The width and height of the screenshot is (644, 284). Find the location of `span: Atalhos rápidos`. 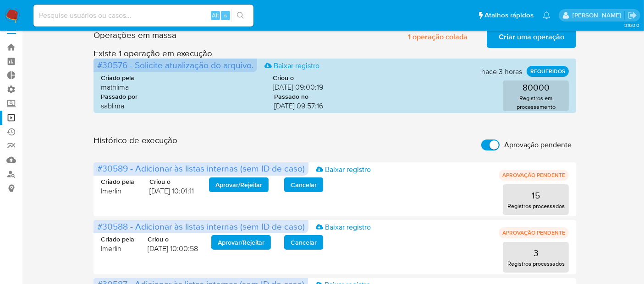

span: Atalhos rápidos is located at coordinates (509, 15).